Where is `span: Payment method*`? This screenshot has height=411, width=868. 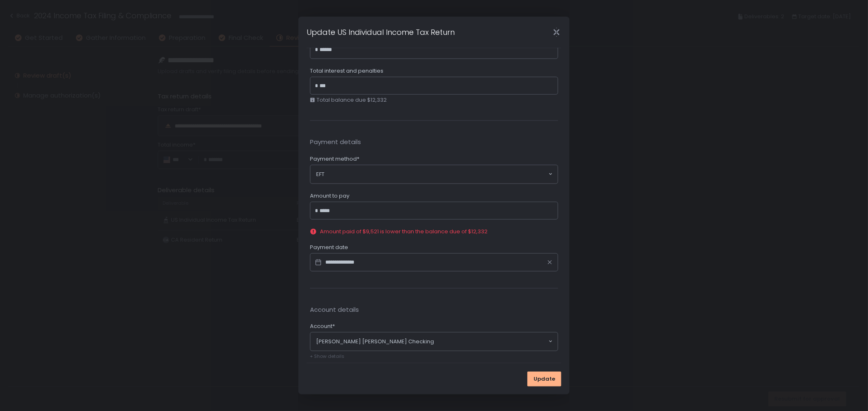 span: Payment method* is located at coordinates (334, 159).